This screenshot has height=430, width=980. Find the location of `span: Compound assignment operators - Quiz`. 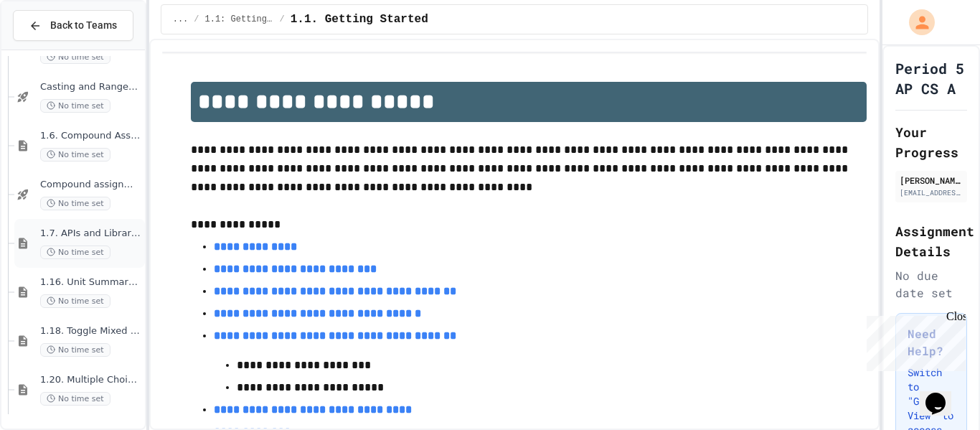

span: Compound assignment operators - Quiz is located at coordinates (91, 185).